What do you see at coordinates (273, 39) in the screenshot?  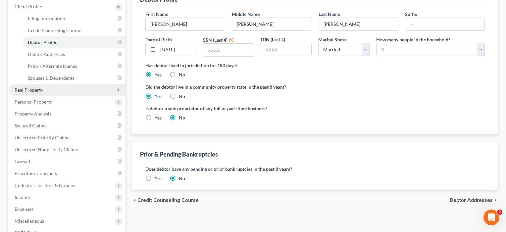 I see `label: ITIN (Last 4)` at bounding box center [273, 39].